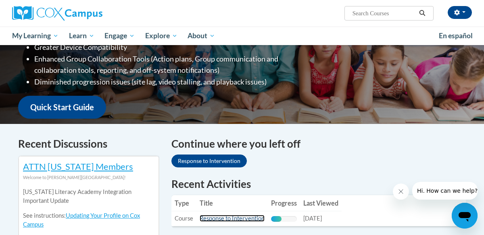 The image size is (484, 235). I want to click on a: En español, so click(455, 36).